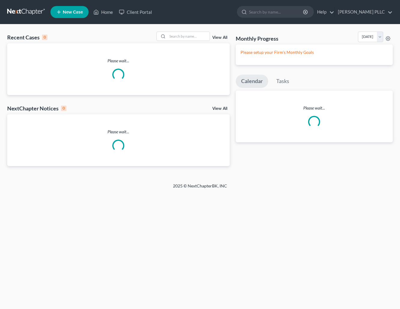 This screenshot has width=400, height=309. What do you see at coordinates (324, 12) in the screenshot?
I see `a: Help` at bounding box center [324, 12].